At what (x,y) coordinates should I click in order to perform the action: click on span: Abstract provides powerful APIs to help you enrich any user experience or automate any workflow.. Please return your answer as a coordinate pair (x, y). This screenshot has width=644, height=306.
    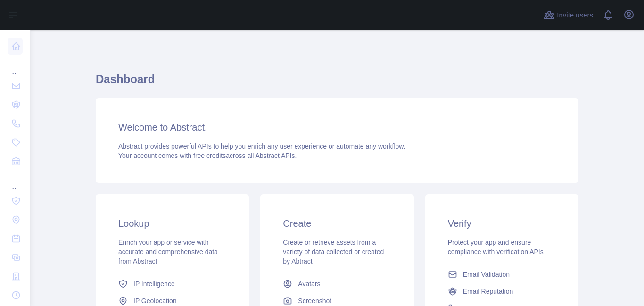
    Looking at the image, I should click on (262, 146).